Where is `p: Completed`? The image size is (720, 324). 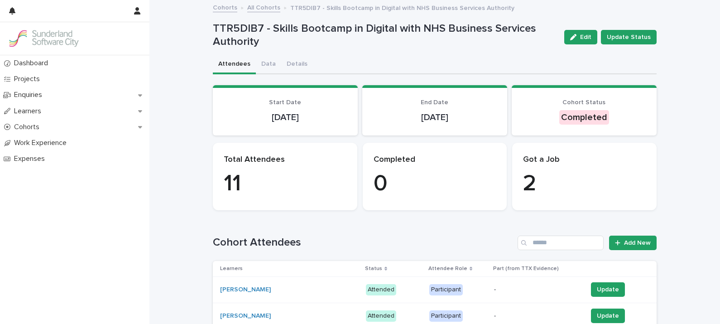 p: Completed is located at coordinates (435, 160).